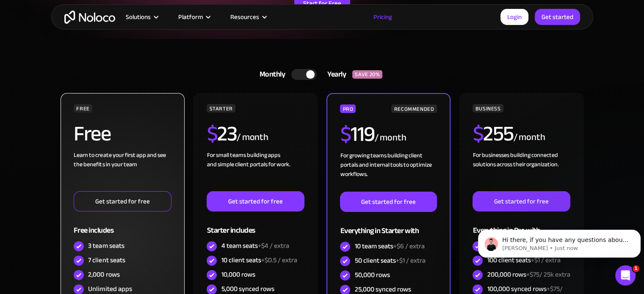 The height and width of the screenshot is (294, 644). I want to click on h2: Free, so click(92, 134).